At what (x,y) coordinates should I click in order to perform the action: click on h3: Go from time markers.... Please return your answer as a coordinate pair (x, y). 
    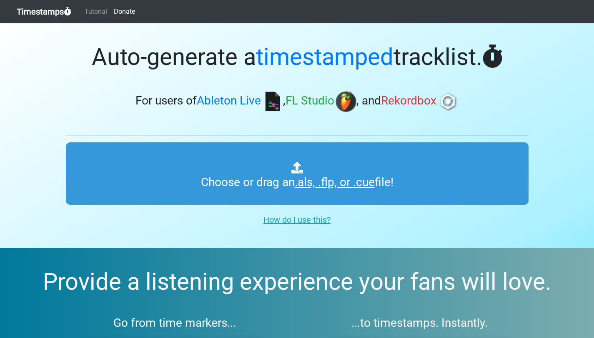
    Looking at the image, I should click on (175, 323).